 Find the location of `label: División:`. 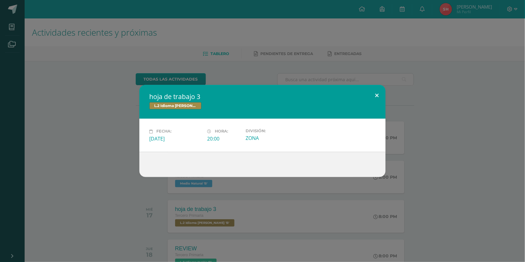

label: División: is located at coordinates (272, 131).